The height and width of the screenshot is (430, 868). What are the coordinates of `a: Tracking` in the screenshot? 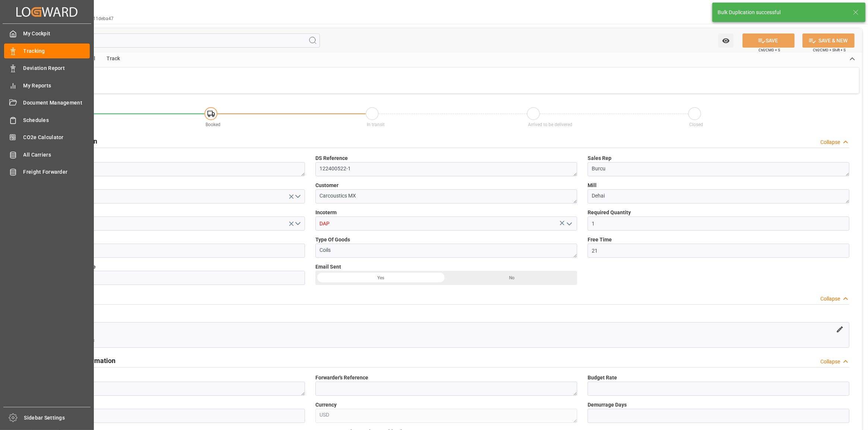 It's located at (47, 50).